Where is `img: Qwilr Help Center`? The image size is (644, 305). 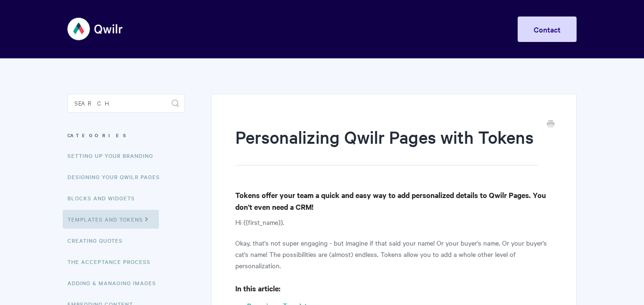 img: Qwilr Help Center is located at coordinates (95, 29).